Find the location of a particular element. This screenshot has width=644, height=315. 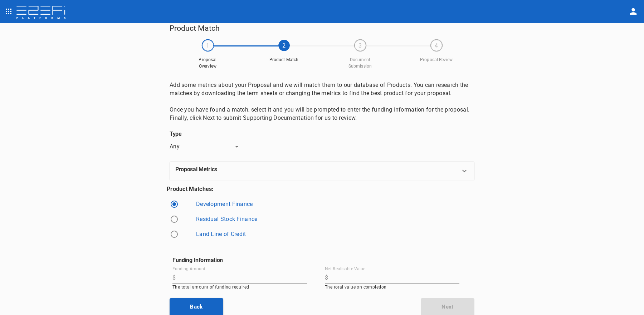

p: Add some metrics about your Proposal and we will match them to our database of Products. You can ... is located at coordinates (322, 101).